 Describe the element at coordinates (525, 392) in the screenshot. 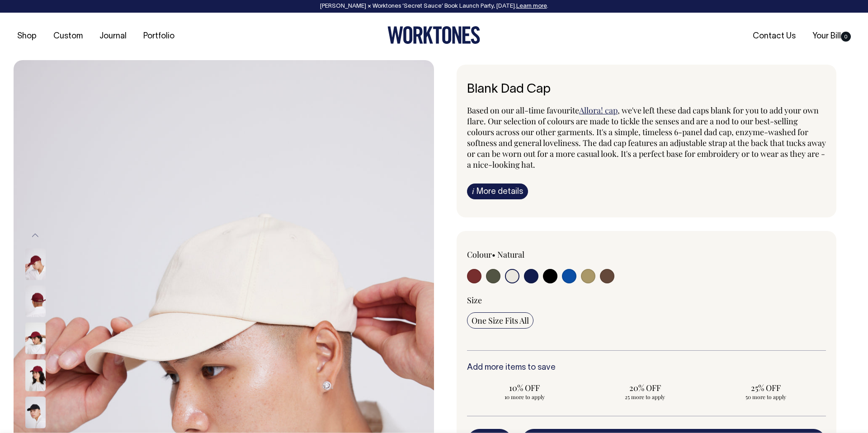

I see `input: 10% OFF 10 more to apply` at that location.